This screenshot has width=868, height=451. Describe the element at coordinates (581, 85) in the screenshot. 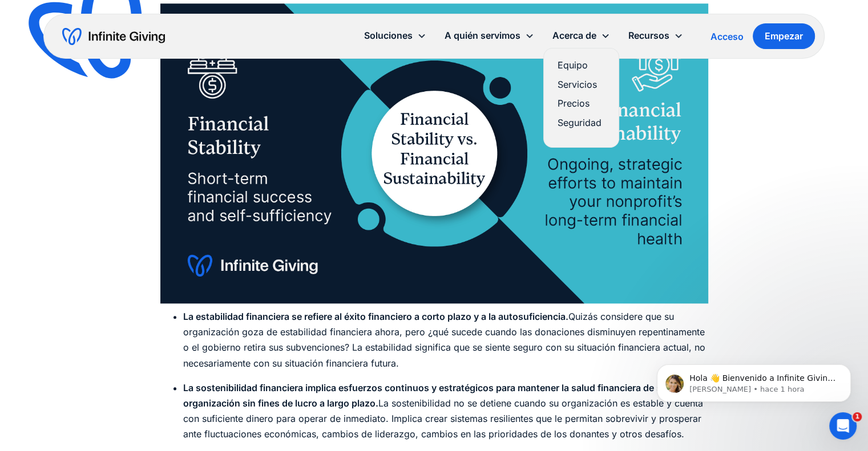

I see `a: Servicios` at that location.